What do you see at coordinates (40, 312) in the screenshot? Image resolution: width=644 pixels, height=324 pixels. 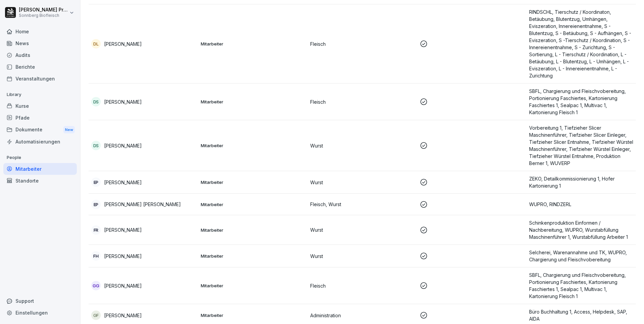 I see `div: Einstellungen` at bounding box center [40, 312].